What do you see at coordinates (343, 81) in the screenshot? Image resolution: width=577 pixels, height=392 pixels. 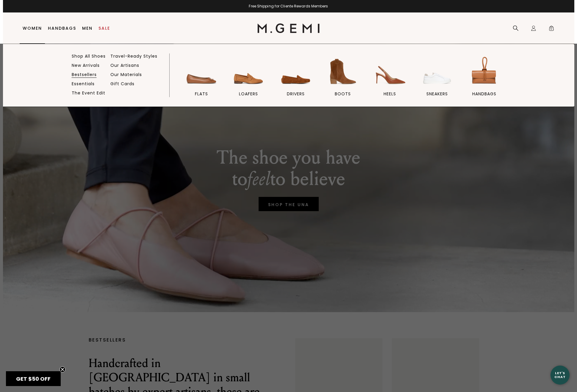 I see `a: BOOTS` at bounding box center [343, 81].